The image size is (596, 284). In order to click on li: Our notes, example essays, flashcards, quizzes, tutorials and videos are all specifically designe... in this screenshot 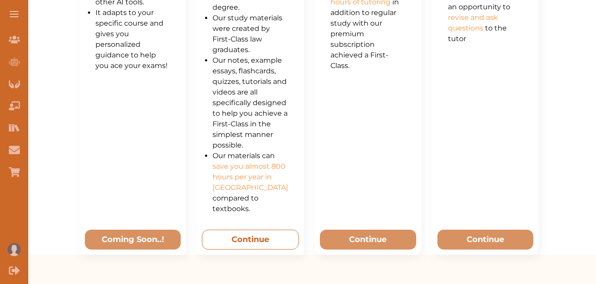, I will do `click(250, 103)`.